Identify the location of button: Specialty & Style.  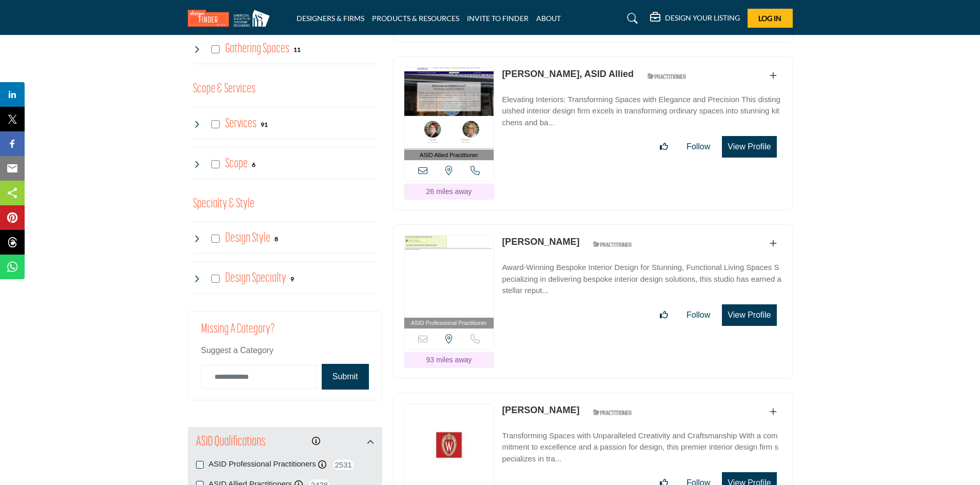
(224, 204).